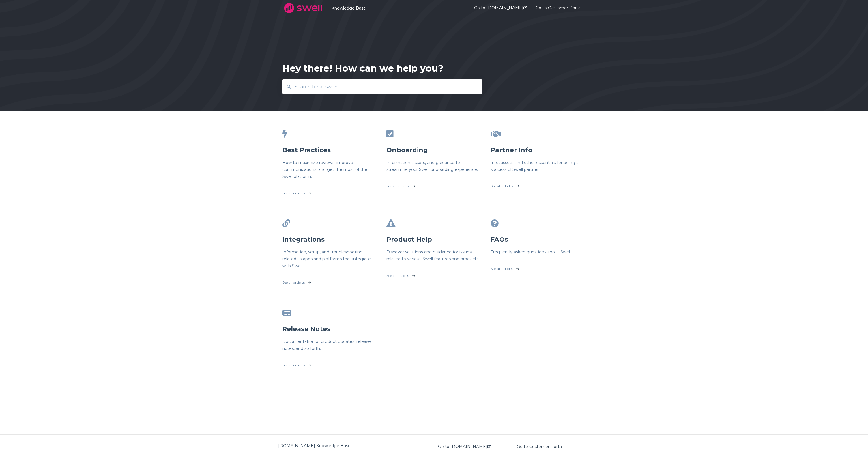  I want to click on a: Knowledge Base, so click(394, 8).